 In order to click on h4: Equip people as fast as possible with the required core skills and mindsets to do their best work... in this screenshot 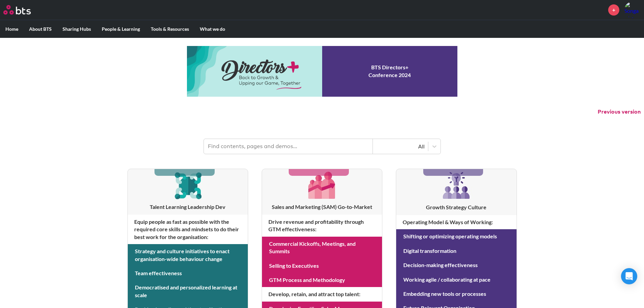, I will do `click(187, 230)`.